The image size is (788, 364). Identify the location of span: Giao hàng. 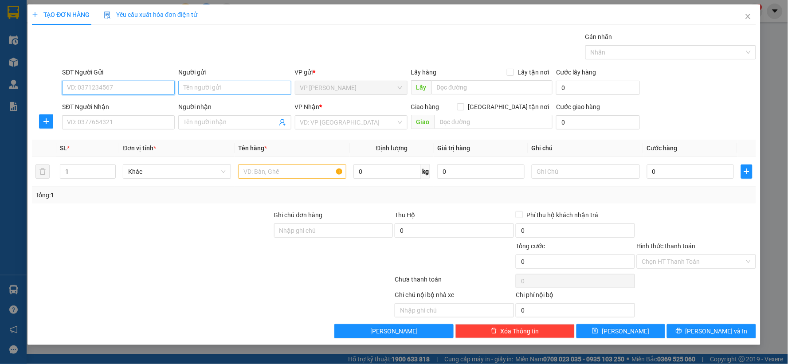
(425, 107).